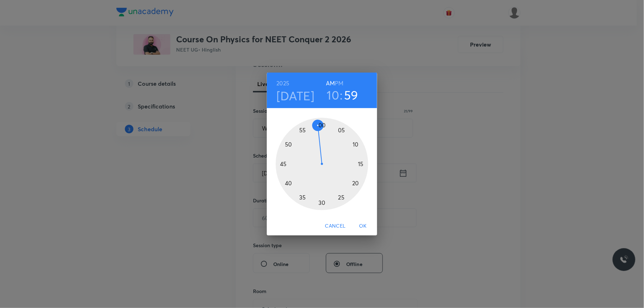 The height and width of the screenshot is (308, 644). What do you see at coordinates (363, 226) in the screenshot?
I see `button: OK` at bounding box center [363, 226].